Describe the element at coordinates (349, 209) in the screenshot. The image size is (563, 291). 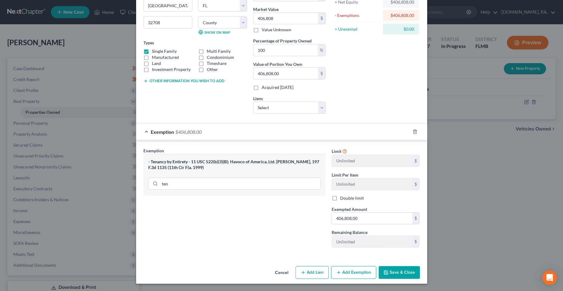
I see `span: Exempted Amount` at that location.